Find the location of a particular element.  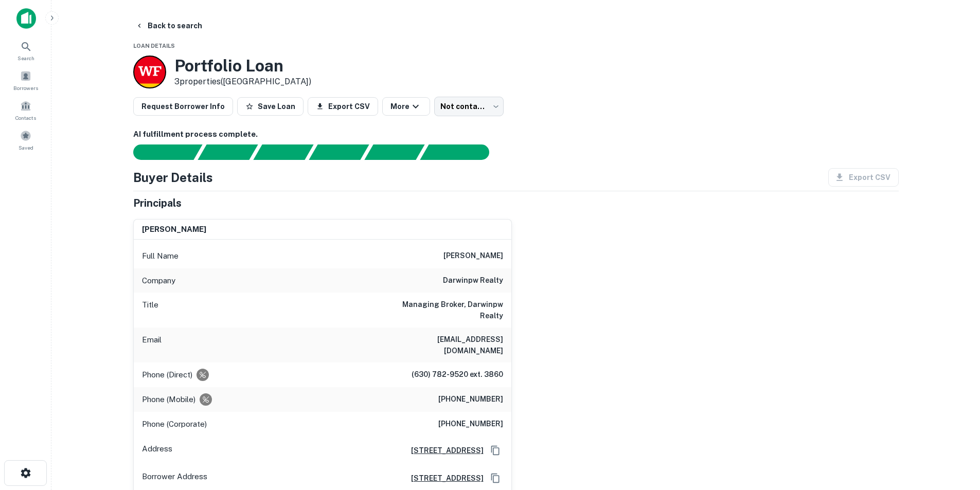

p: Title is located at coordinates (150, 310).